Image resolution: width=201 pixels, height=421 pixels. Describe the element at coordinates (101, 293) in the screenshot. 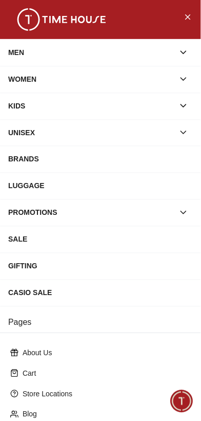

I see `div: CASIO SALE` at that location.